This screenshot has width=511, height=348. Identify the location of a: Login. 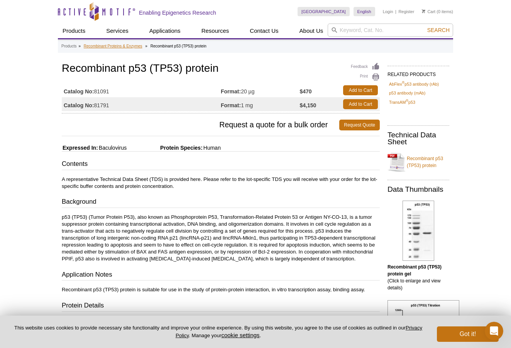
(388, 12).